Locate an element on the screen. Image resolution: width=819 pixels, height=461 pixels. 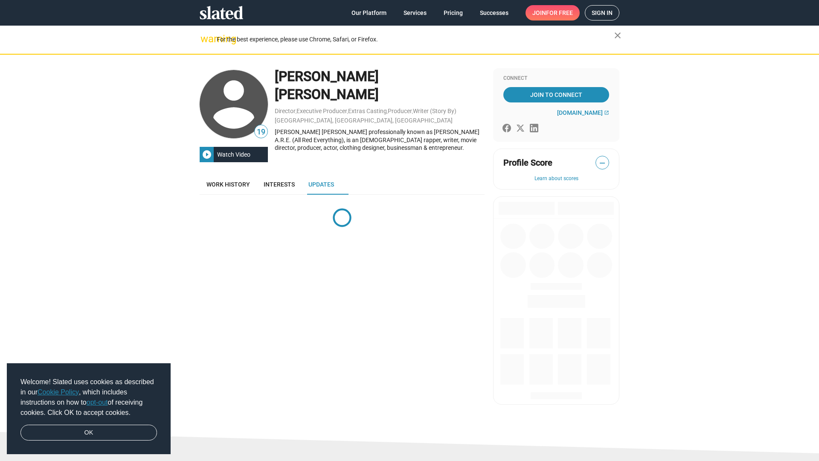
a: Services is located at coordinates (415, 13).